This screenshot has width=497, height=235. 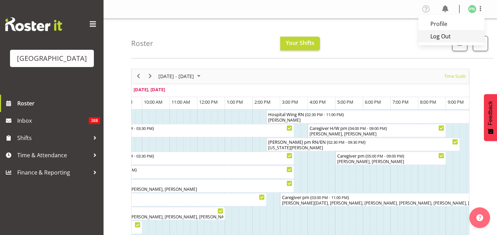 I want to click on span: Inbox, so click(x=53, y=120).